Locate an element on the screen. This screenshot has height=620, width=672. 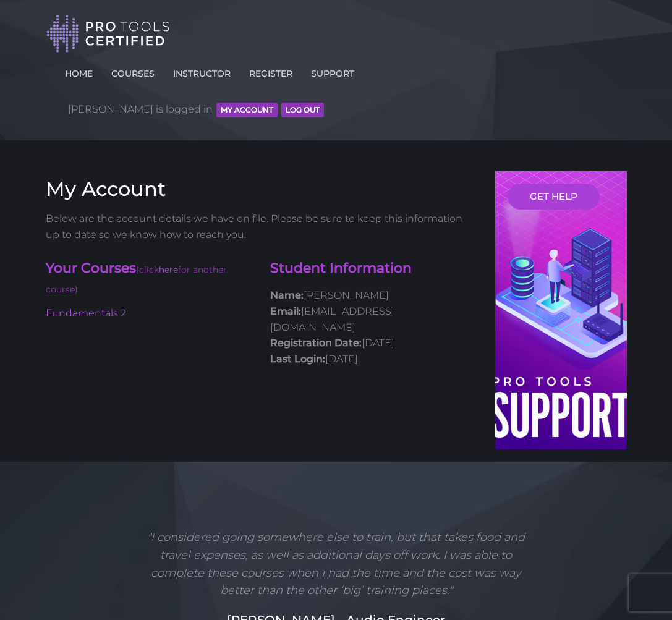
img: Pro Tools Certified Logo is located at coordinates (108, 33).